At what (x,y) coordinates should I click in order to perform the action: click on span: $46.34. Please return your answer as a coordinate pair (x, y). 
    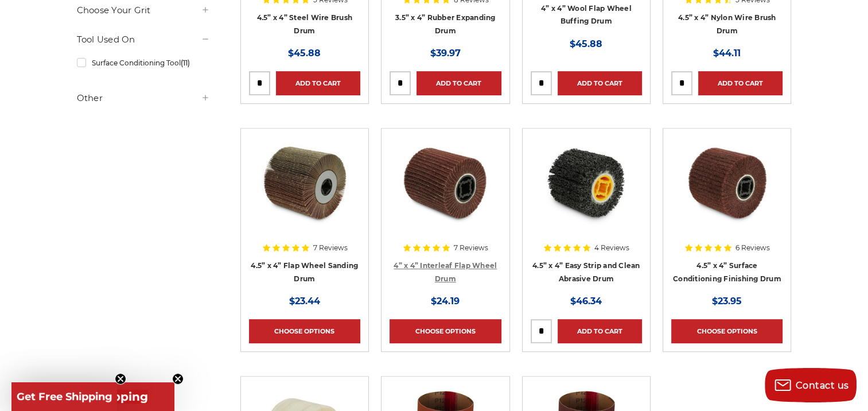
    Looking at the image, I should click on (586, 300).